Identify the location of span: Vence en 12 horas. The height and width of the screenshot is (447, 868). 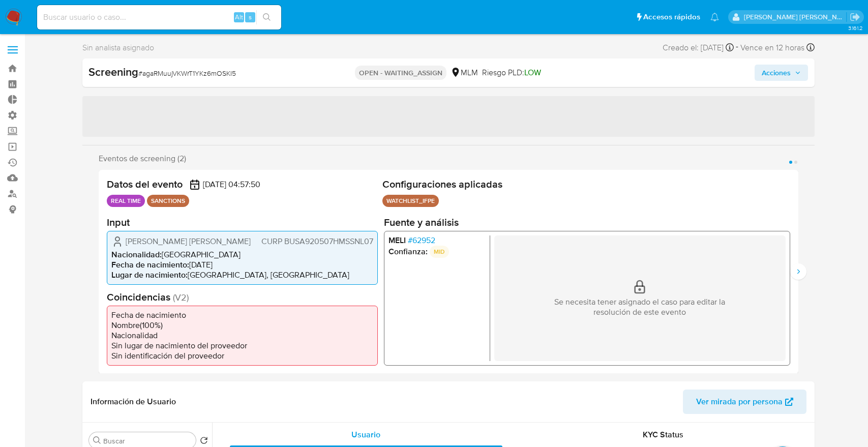
(772, 48).